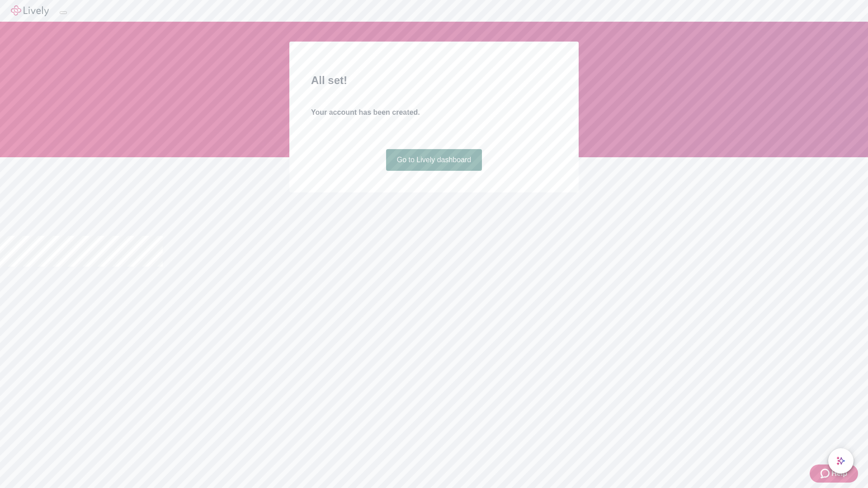 Image resolution: width=868 pixels, height=488 pixels. Describe the element at coordinates (839, 473) in the screenshot. I see `span: Help` at that location.